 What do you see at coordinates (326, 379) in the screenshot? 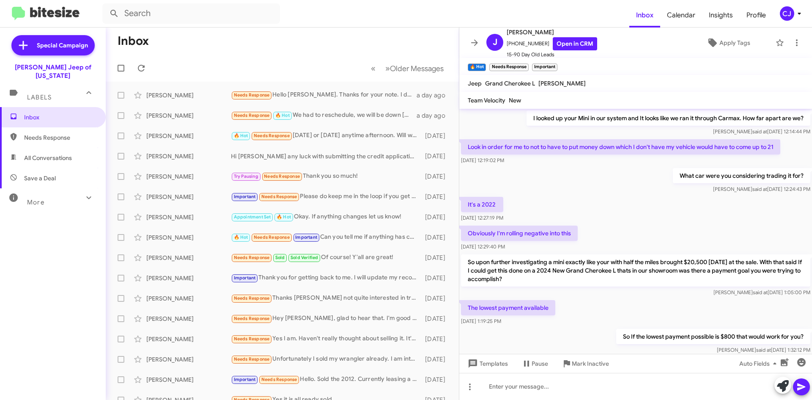
I see `div: Hello. Sold the 2012. Currently leasing a 2024 Jeep willy hybrid. Not my cup of tea. Would take m...` at bounding box center [326, 379].